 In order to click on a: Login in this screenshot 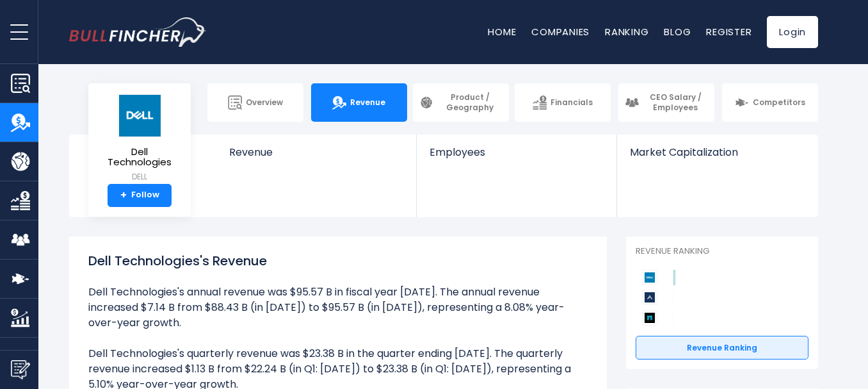, I will do `click(793, 32)`.